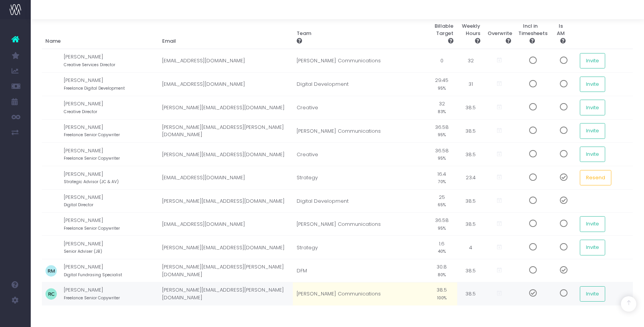 The height and width of the screenshot is (327, 644). Describe the element at coordinates (471, 84) in the screenshot. I see `td: 31` at that location.